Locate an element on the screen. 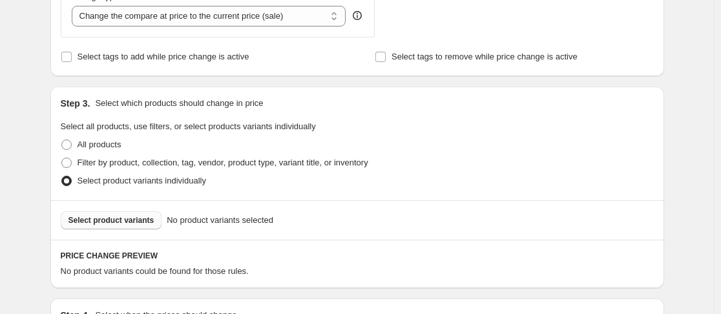 The height and width of the screenshot is (314, 721). div: help is located at coordinates (357, 16).